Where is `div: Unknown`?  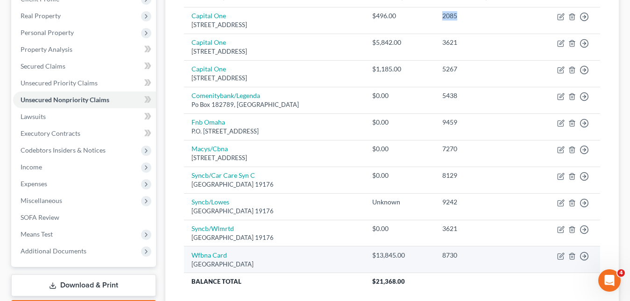
div: Unknown is located at coordinates (400, 202).